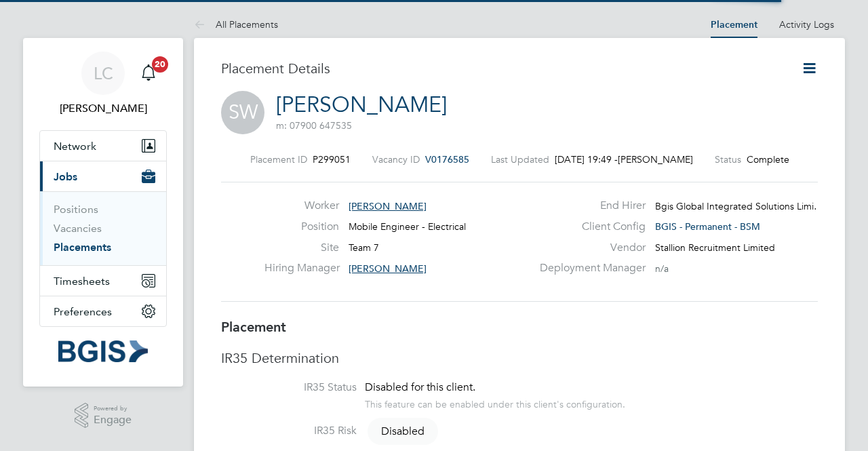 The height and width of the screenshot is (451, 868). Describe the element at coordinates (768, 159) in the screenshot. I see `span: Complete` at that location.